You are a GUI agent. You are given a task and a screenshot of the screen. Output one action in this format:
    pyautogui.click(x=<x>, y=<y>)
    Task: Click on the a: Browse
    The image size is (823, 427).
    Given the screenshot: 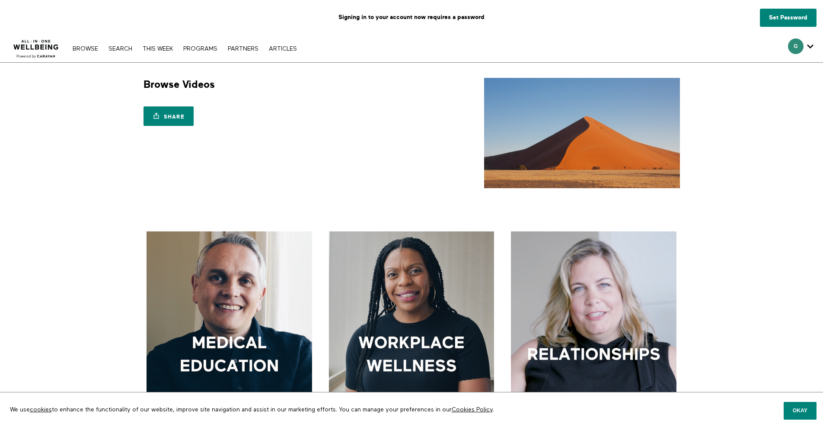 What is the action you would take?
    pyautogui.click(x=85, y=49)
    